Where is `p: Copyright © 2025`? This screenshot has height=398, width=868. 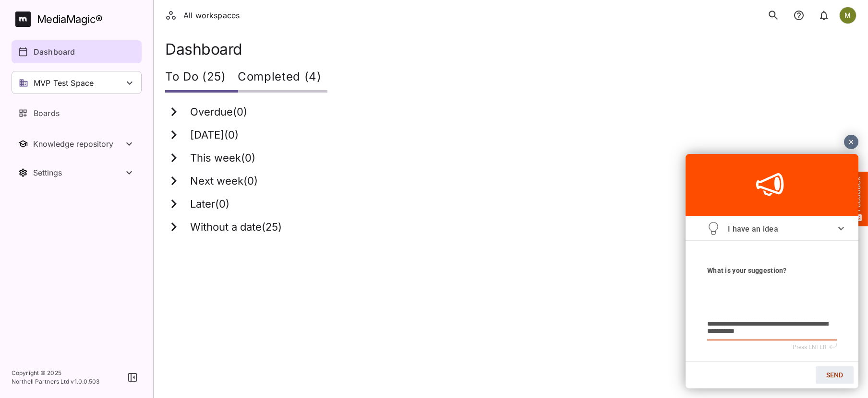
p: Copyright © 2025 is located at coordinates (55, 373).